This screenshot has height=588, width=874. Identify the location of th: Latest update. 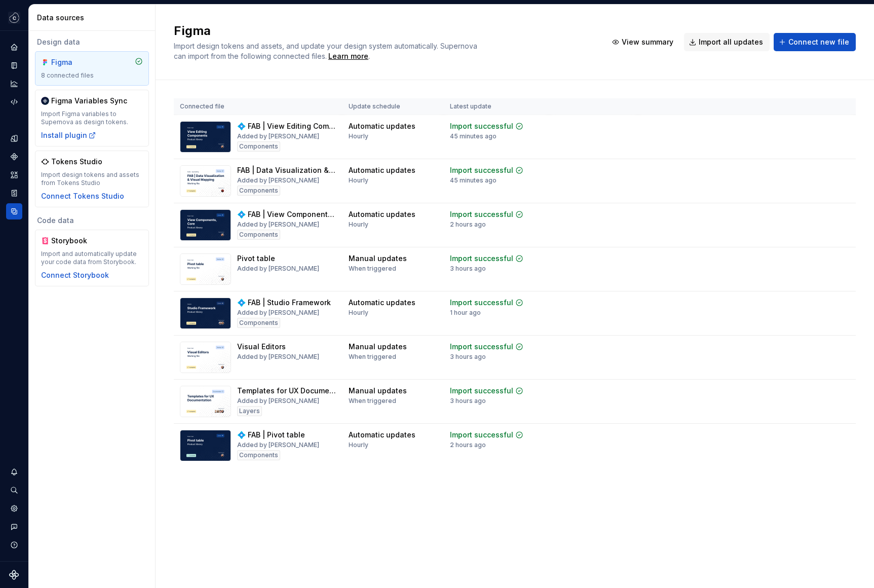
(496, 107).